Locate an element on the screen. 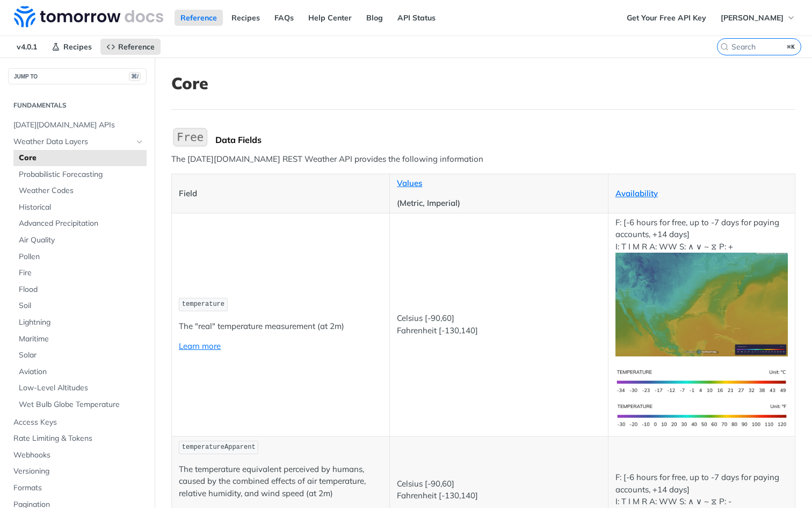  a: Probabilistic Forecasting is located at coordinates (80, 175).